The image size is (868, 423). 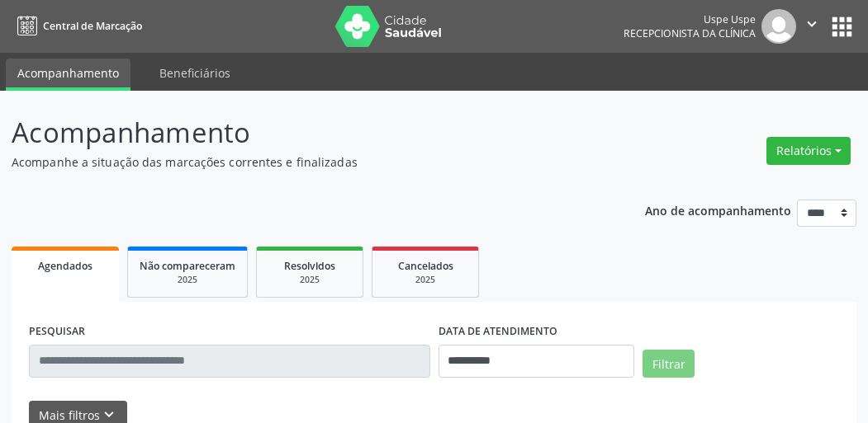 I want to click on a: Beneficiários, so click(x=194, y=73).